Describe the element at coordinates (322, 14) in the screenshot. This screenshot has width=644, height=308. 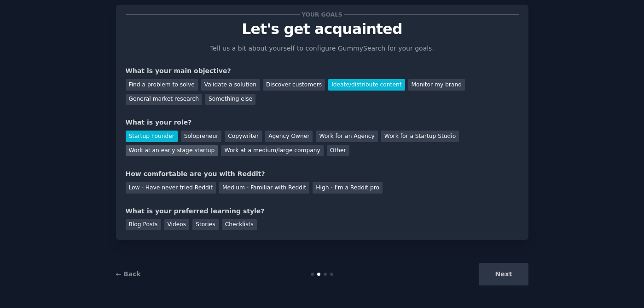
I see `span: Your goals` at that location.